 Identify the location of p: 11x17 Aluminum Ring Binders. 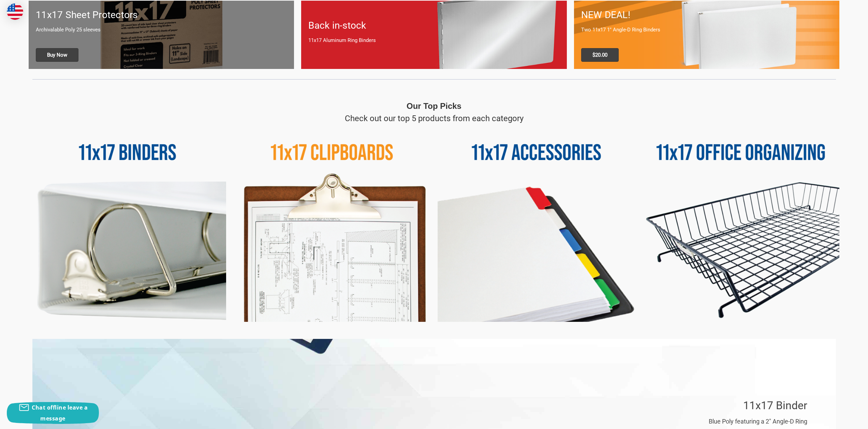
(434, 40).